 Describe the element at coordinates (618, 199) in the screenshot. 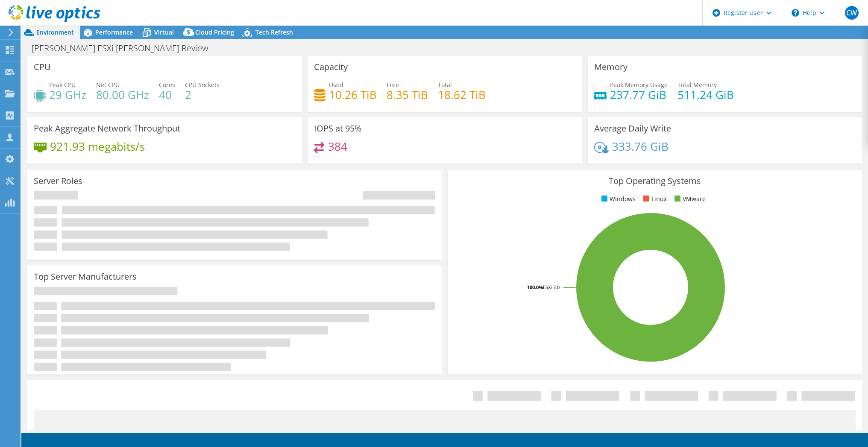

I see `li: Windows` at that location.